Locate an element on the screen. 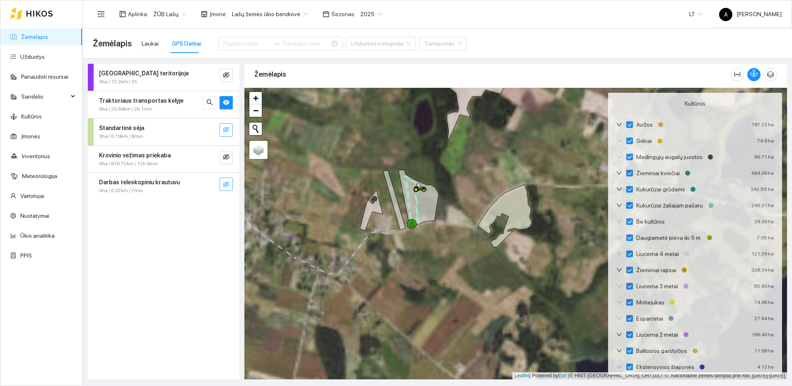 The image size is (792, 386). a: Leaflet is located at coordinates (522, 376).